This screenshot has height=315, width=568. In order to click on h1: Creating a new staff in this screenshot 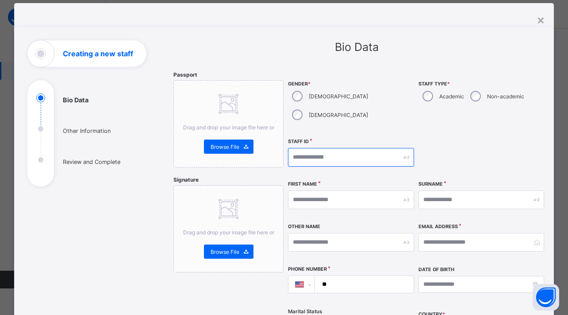, I will do `click(98, 54)`.